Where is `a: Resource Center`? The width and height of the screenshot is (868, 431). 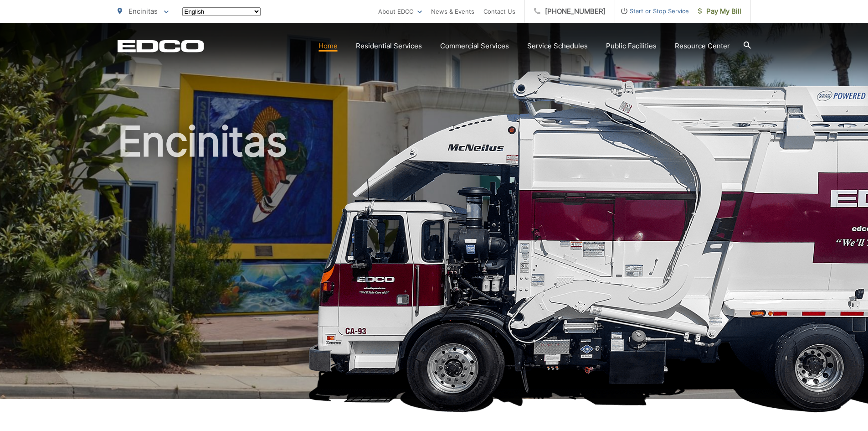
a: Resource Center is located at coordinates (703, 46).